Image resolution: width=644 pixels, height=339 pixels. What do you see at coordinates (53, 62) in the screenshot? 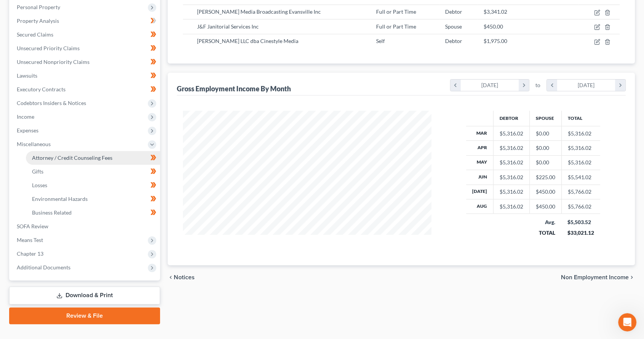
I see `span: Unsecured Nonpriority Claims` at bounding box center [53, 62].